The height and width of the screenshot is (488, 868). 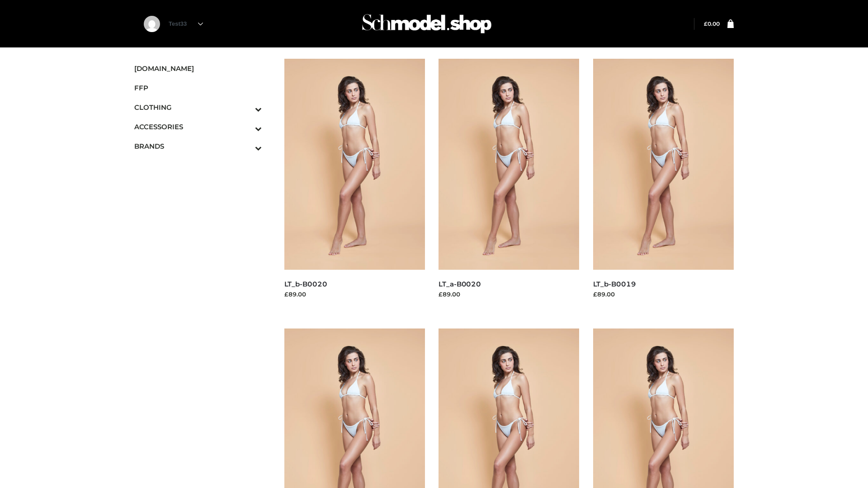 I want to click on a: ACCESSORIESToggle Submenu, so click(x=198, y=126).